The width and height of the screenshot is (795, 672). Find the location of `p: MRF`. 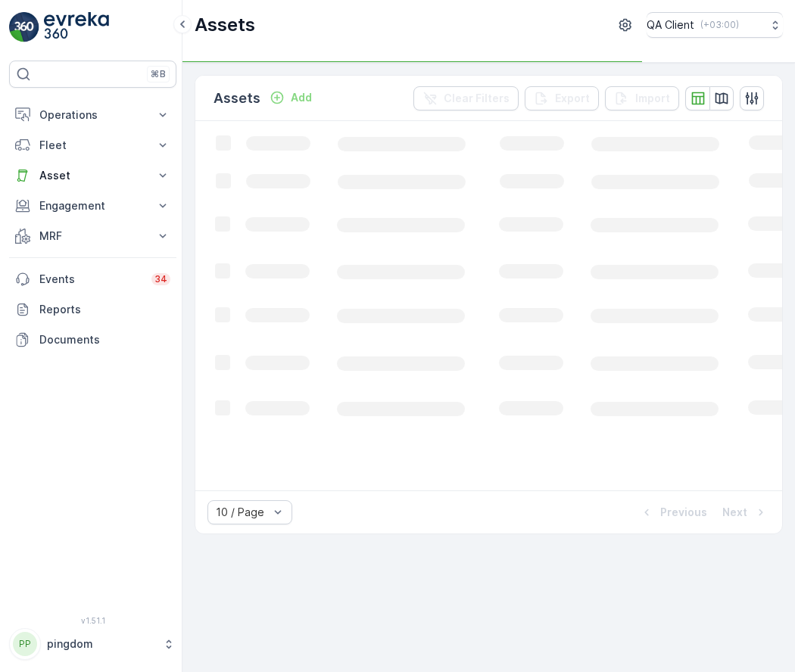

p: MRF is located at coordinates (92, 236).